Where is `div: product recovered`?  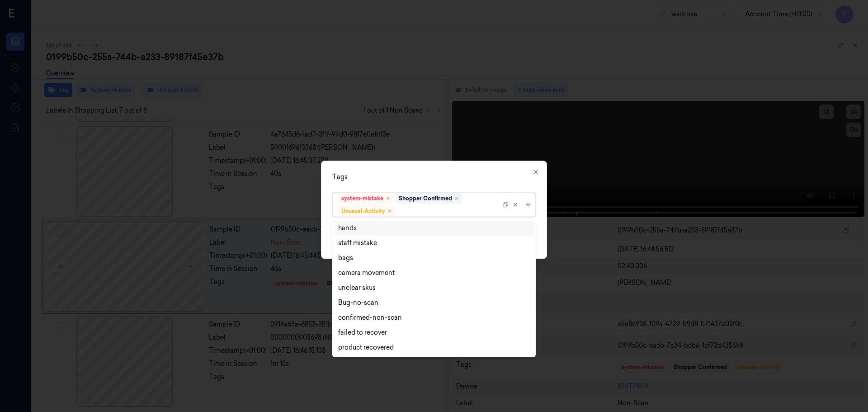
div: product recovered is located at coordinates (366, 347).